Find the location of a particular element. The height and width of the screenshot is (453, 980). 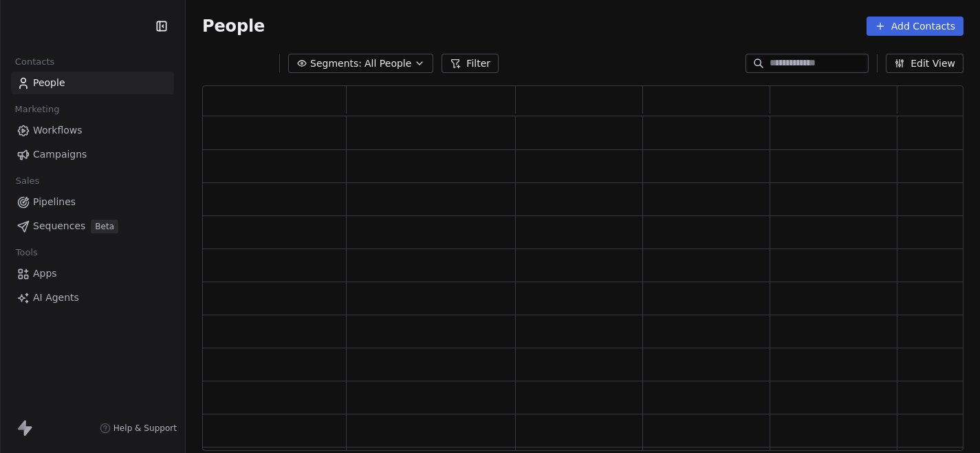

button: Filter is located at coordinates (470, 63).